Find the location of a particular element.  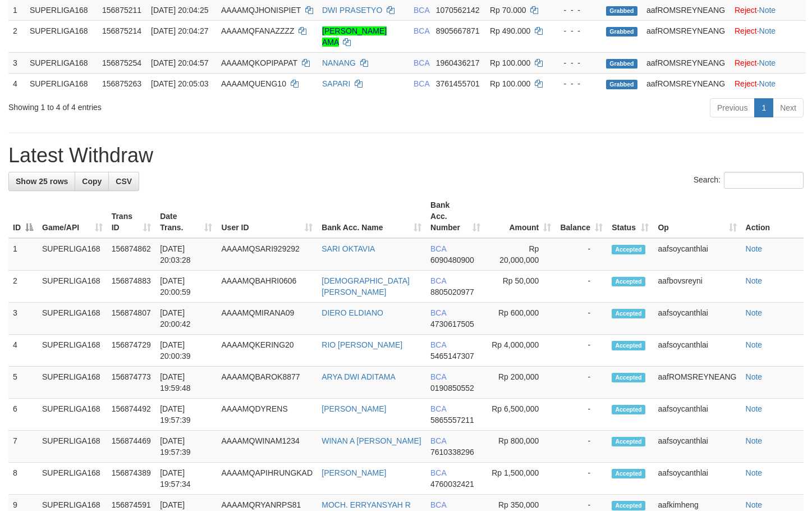

td: 6 is located at coordinates (23, 414).